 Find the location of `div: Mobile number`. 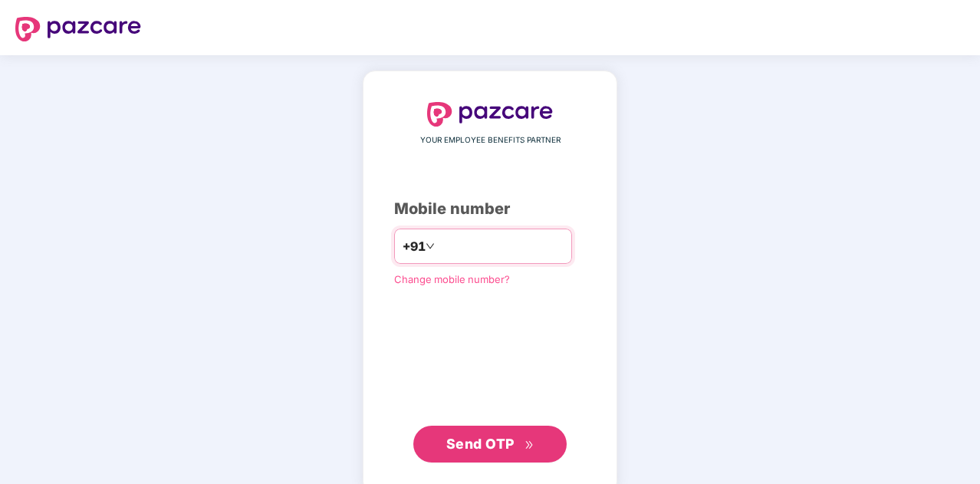

div: Mobile number is located at coordinates (490, 209).